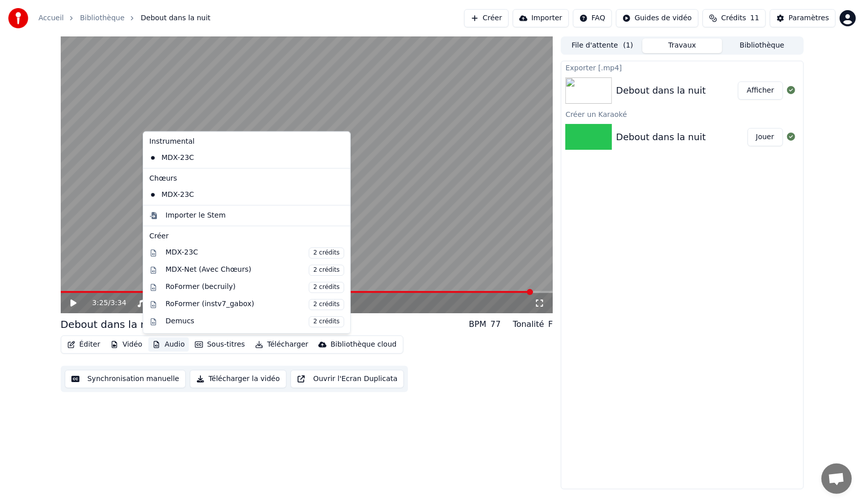  What do you see at coordinates (18, 18) in the screenshot?
I see `img: youka` at bounding box center [18, 18].